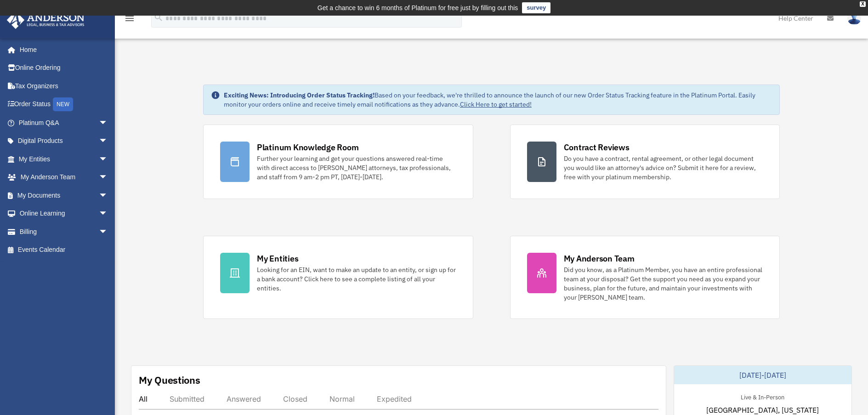 This screenshot has width=868, height=415. I want to click on a: menu, so click(129, 20).